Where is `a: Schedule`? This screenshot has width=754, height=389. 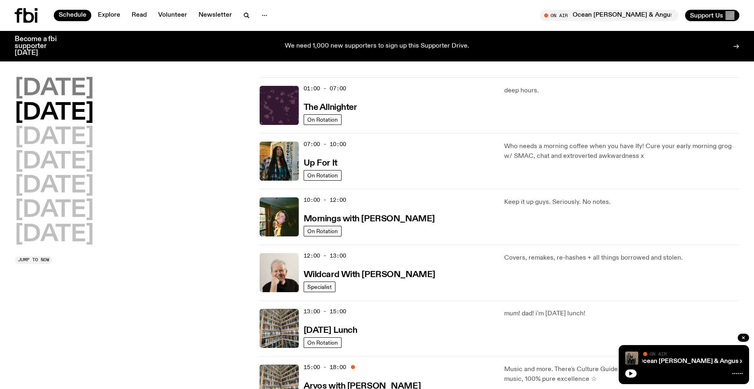
a: Schedule is located at coordinates (73, 15).